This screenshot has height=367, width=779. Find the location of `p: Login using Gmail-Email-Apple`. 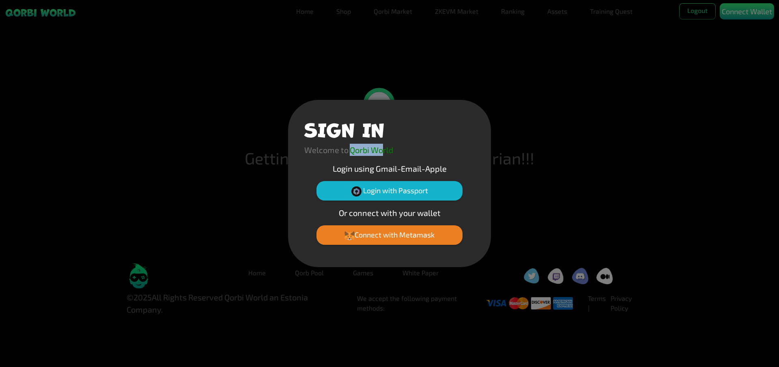

p: Login using Gmail-Email-Apple is located at coordinates (389, 168).